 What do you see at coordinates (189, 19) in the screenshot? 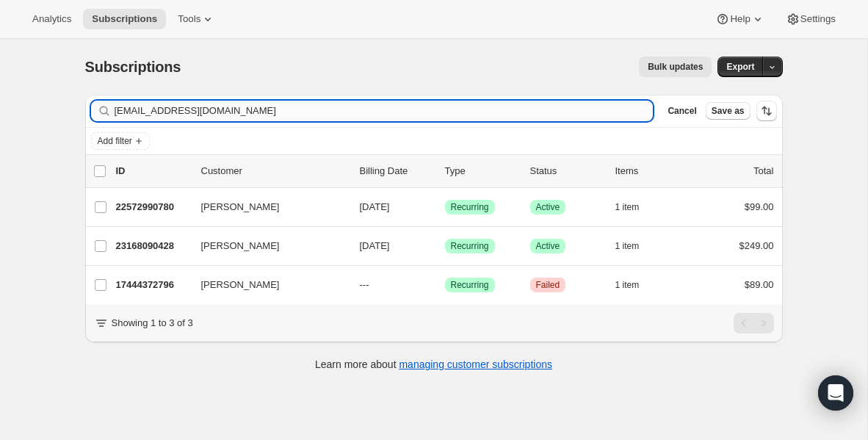
I see `span: Tools` at bounding box center [189, 19].